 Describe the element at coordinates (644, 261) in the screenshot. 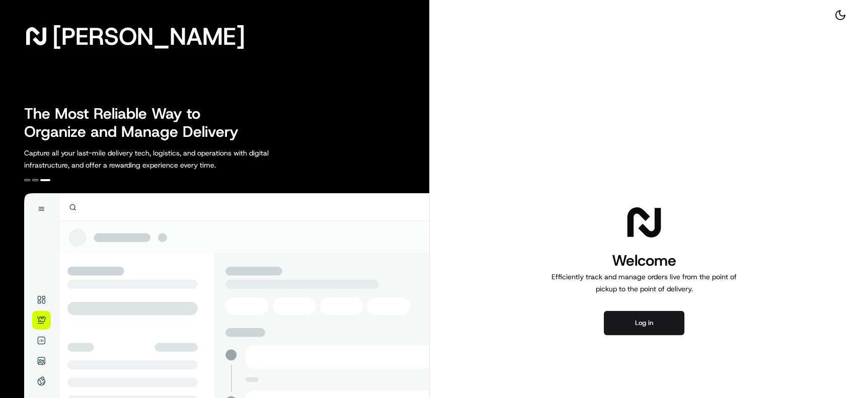

I see `h1: Welcome` at that location.